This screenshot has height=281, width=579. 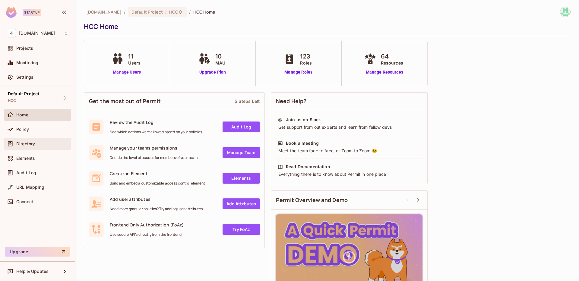 I want to click on a: Manage Resources, so click(x=384, y=72).